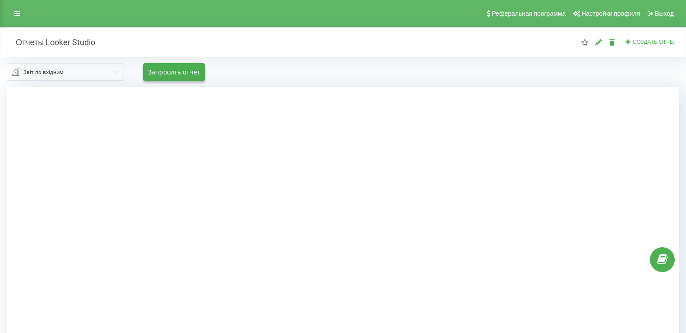 This screenshot has height=333, width=686. Describe the element at coordinates (43, 72) in the screenshot. I see `div: Звіт по вхідним` at that location.